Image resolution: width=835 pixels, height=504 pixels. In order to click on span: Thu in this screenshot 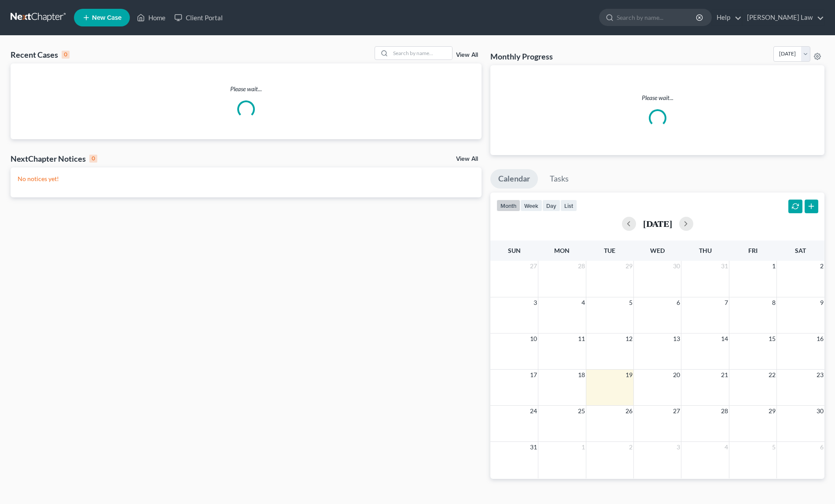, I will do `click(705, 251)`.